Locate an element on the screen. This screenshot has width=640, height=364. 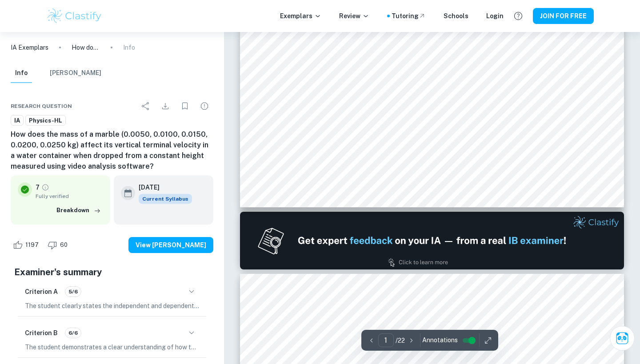
a: Ad is located at coordinates (432, 241).